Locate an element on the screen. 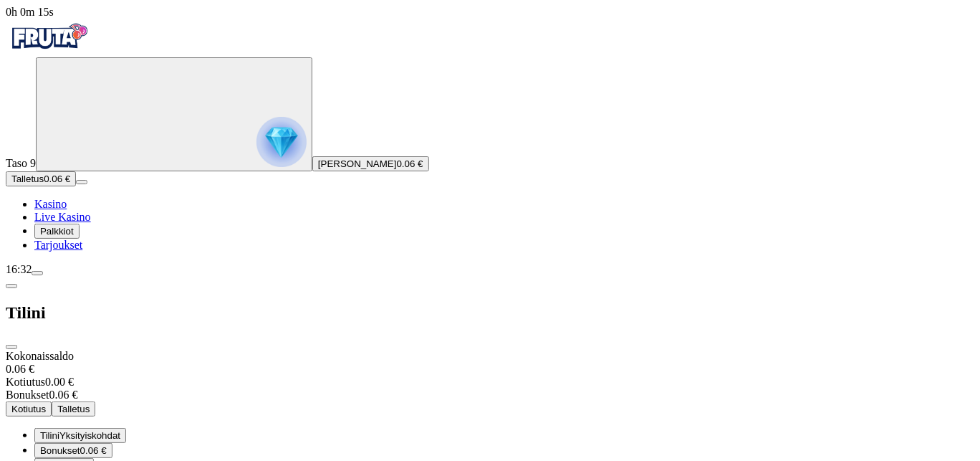 The image size is (980, 461). span: Tarjoukset is located at coordinates (58, 244).